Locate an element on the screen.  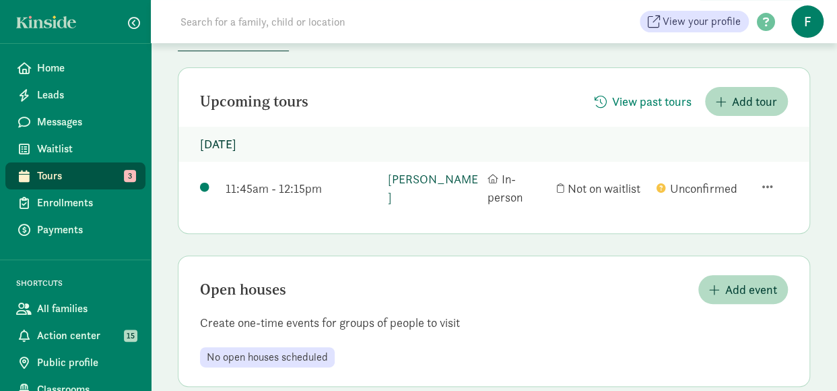
a: All families is located at coordinates (75, 308).